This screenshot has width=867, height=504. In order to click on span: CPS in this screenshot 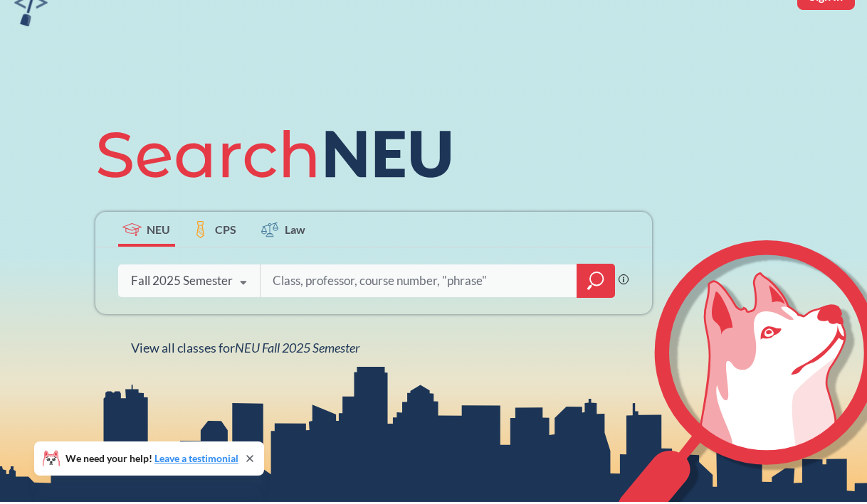, I will do `click(225, 229)`.